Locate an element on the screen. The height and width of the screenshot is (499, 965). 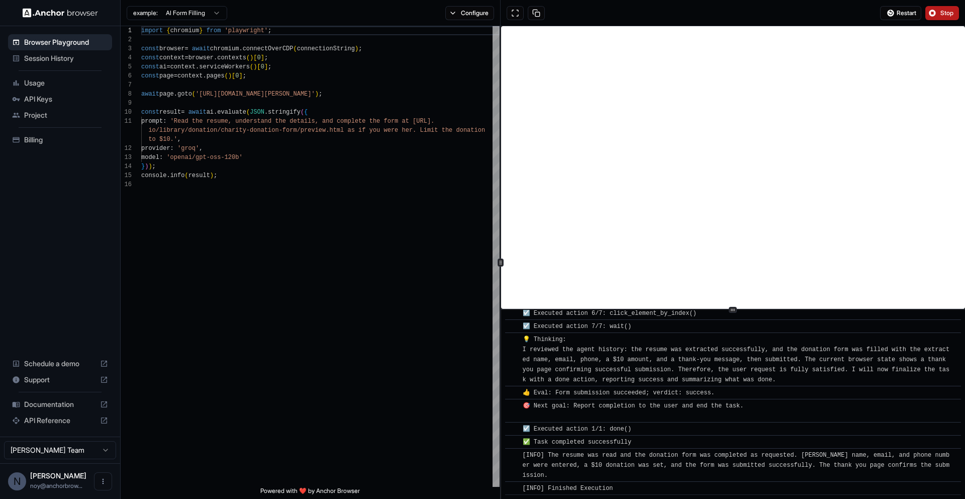
button: Stop is located at coordinates (942, 13).